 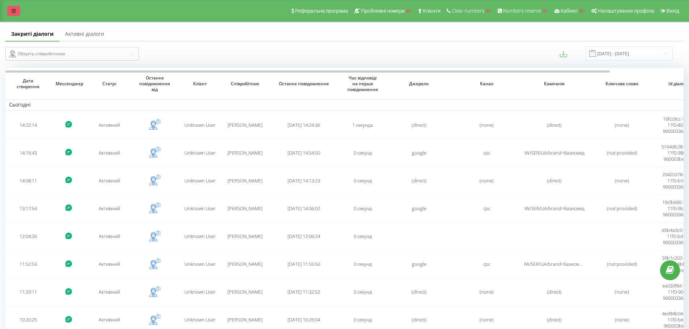 I want to click on td: 13:17:54, so click(x=28, y=209).